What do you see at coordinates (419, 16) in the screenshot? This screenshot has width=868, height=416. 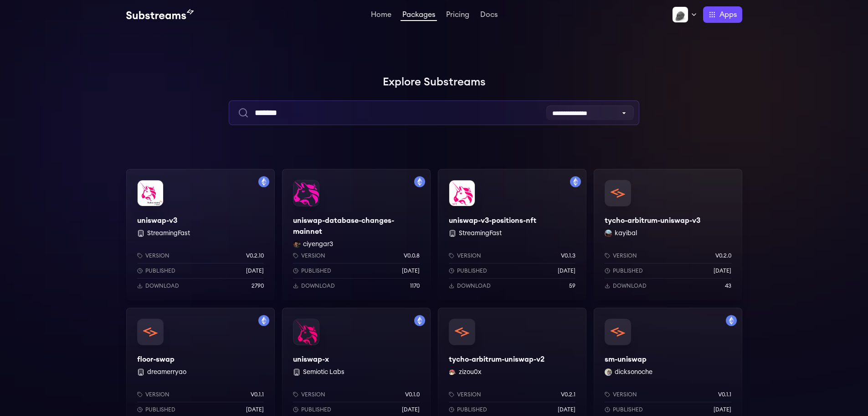 I see `a: Packages` at bounding box center [419, 16].